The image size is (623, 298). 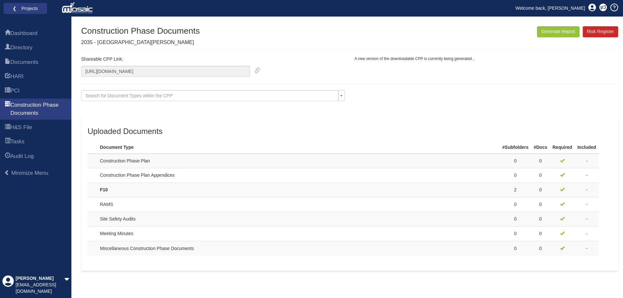 I want to click on a: F10, so click(x=104, y=190).